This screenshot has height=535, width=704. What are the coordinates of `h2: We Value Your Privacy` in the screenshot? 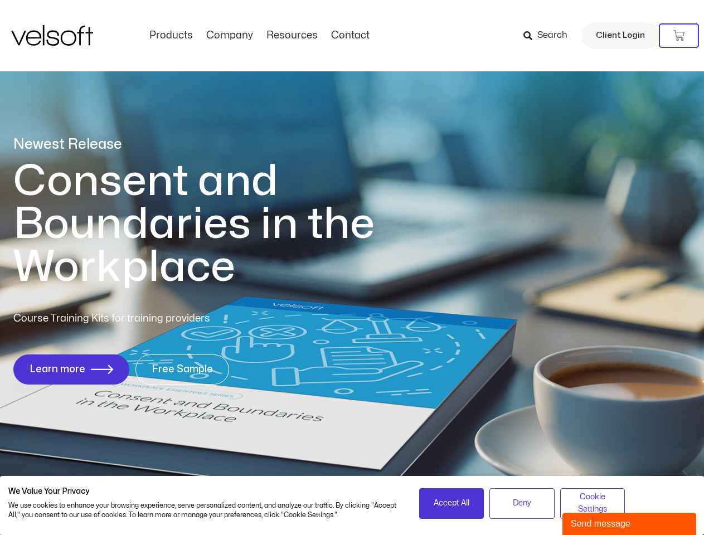 It's located at (205, 491).